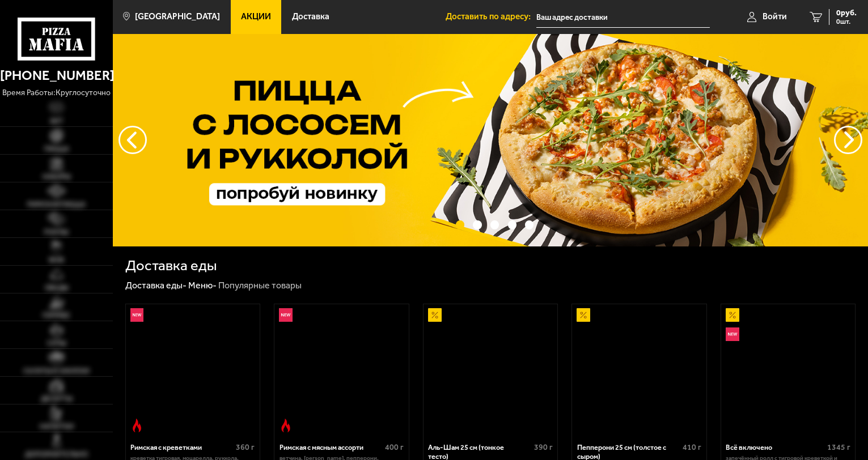  Describe the element at coordinates (775, 447) in the screenshot. I see `div: Всё включено` at that location.